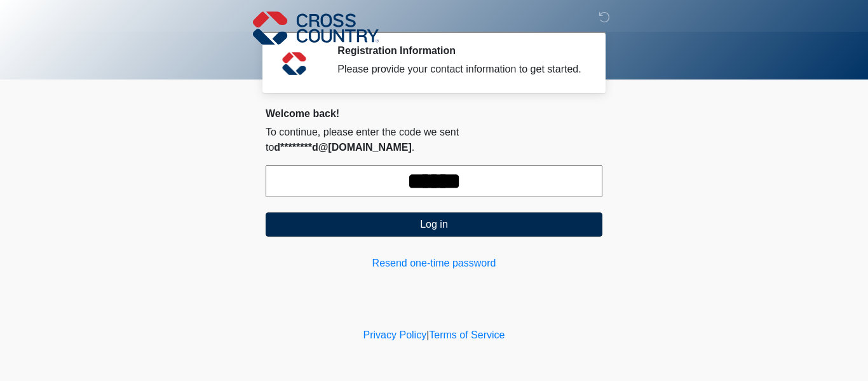 This screenshot has width=868, height=381. Describe the element at coordinates (434, 225) in the screenshot. I see `button: Log in` at that location.